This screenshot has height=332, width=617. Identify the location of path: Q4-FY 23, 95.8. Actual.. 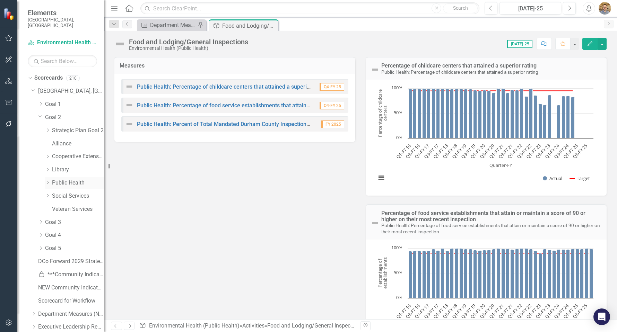
(554, 274).